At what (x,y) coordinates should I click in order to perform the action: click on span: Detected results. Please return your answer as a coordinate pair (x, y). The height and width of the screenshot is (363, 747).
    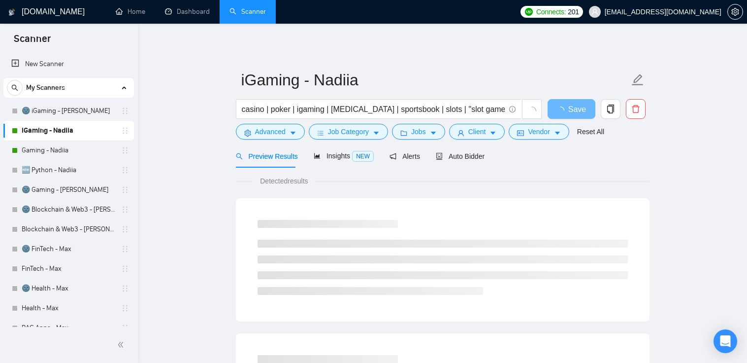
    Looking at the image, I should click on (284, 181).